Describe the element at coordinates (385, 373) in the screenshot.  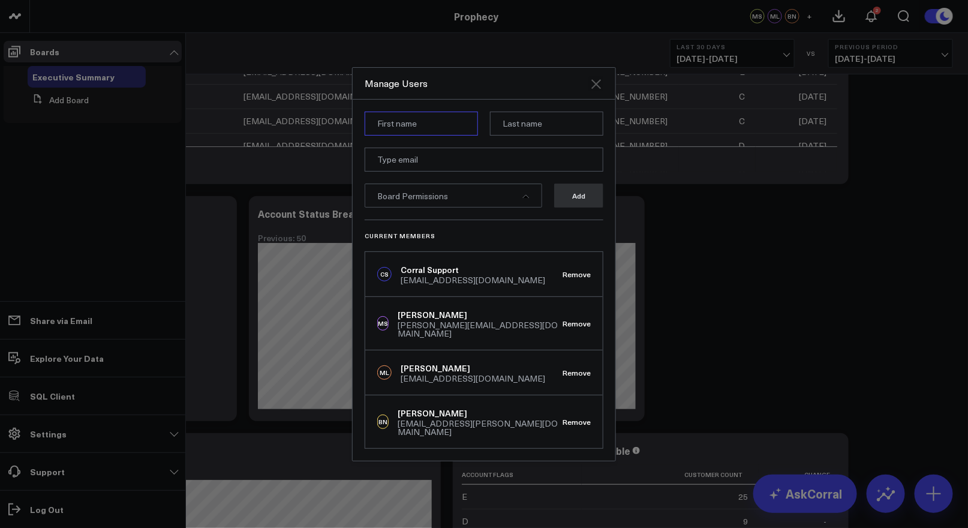
I see `div: ML` at that location.